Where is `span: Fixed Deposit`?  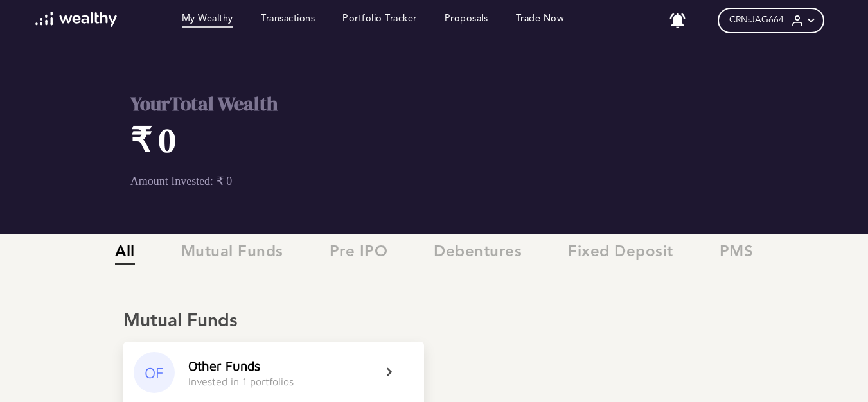
span: Fixed Deposit is located at coordinates (621, 254).